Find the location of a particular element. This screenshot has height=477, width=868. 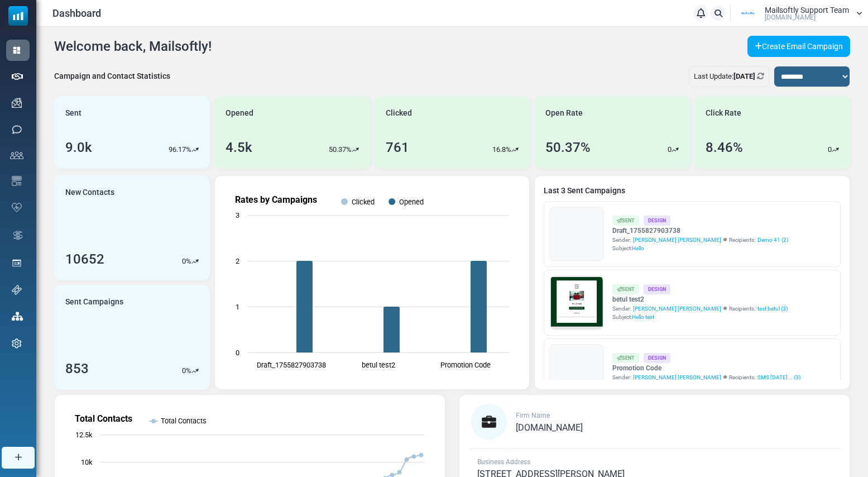

a: Demo 41 (2) is located at coordinates (773, 240).